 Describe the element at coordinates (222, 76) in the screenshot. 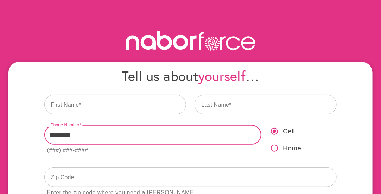

I see `span: yourself` at that location.